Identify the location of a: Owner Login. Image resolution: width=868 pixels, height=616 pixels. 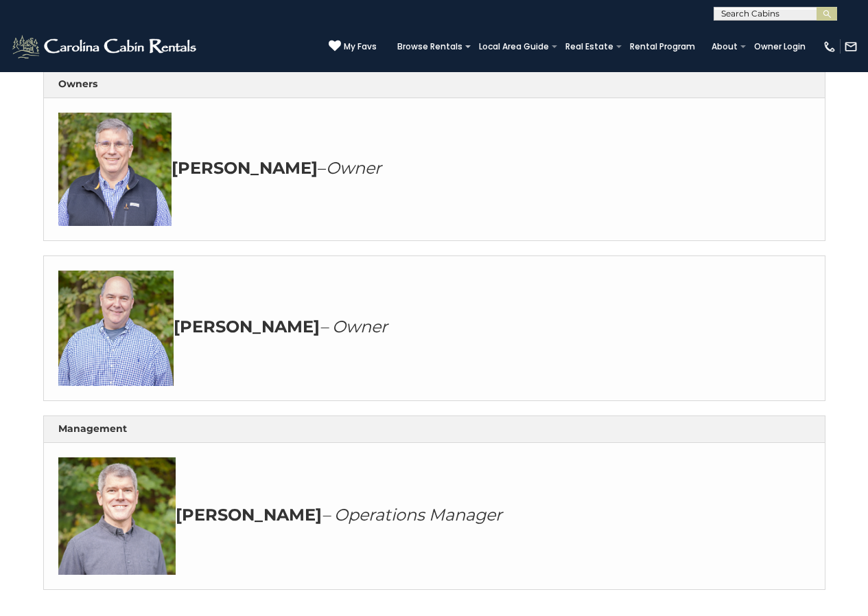
(780, 47).